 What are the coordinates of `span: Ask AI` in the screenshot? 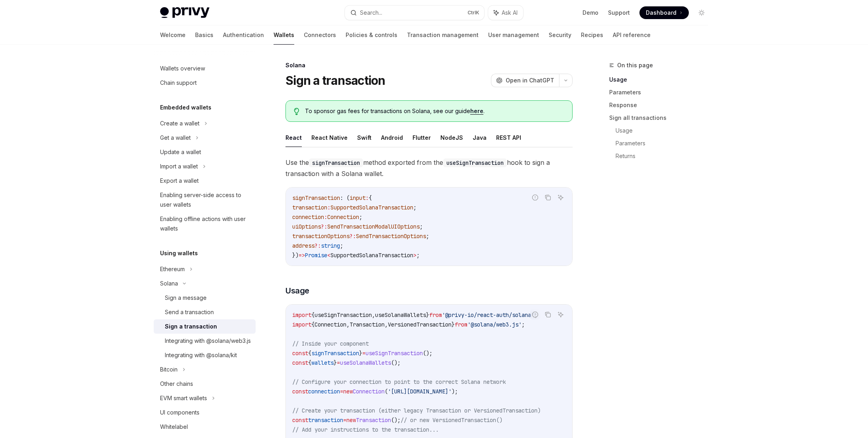 It's located at (510, 13).